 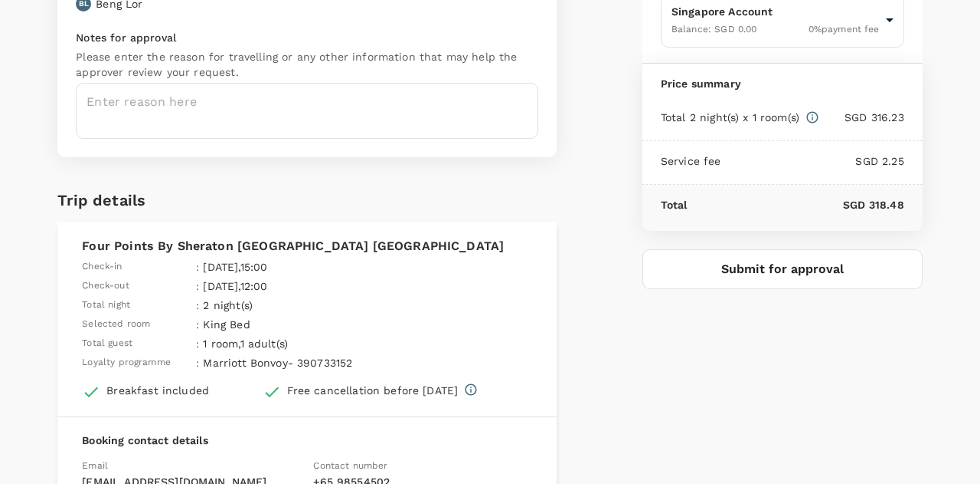 I want to click on table: simple table, so click(x=240, y=313).